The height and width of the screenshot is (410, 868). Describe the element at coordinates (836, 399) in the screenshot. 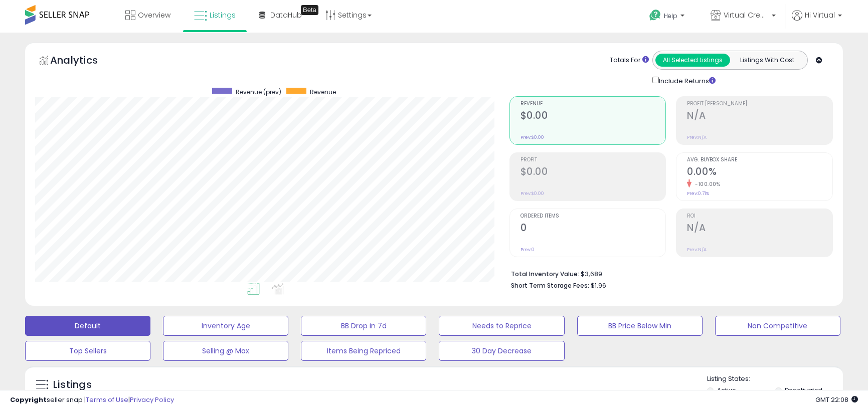

I see `span: 2025-10-7 22:08 GMT` at that location.